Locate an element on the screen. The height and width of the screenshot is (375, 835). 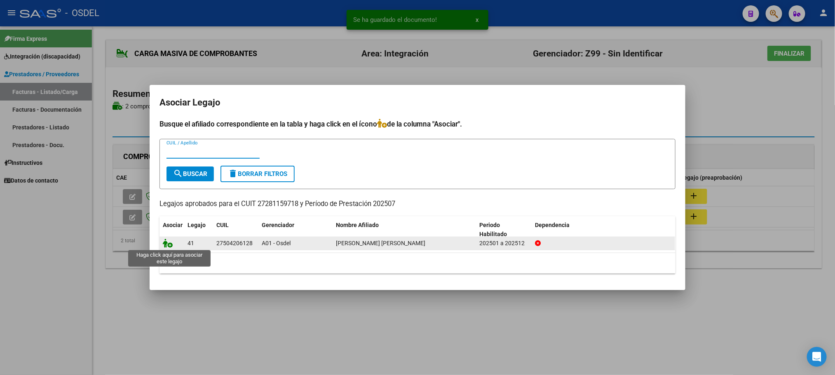
datatable-header-cell: Legajo is located at coordinates (199, 230).